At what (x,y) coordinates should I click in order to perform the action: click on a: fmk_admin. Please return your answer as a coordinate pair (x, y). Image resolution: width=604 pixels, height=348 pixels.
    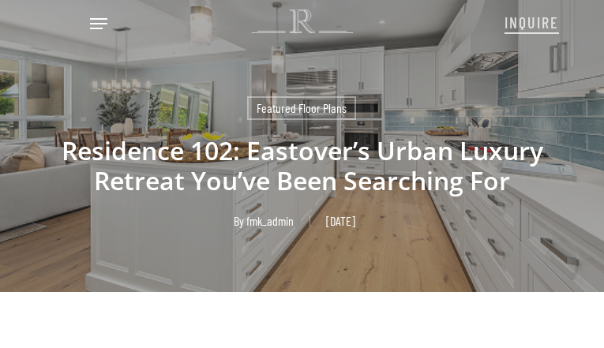
    Looking at the image, I should click on (270, 220).